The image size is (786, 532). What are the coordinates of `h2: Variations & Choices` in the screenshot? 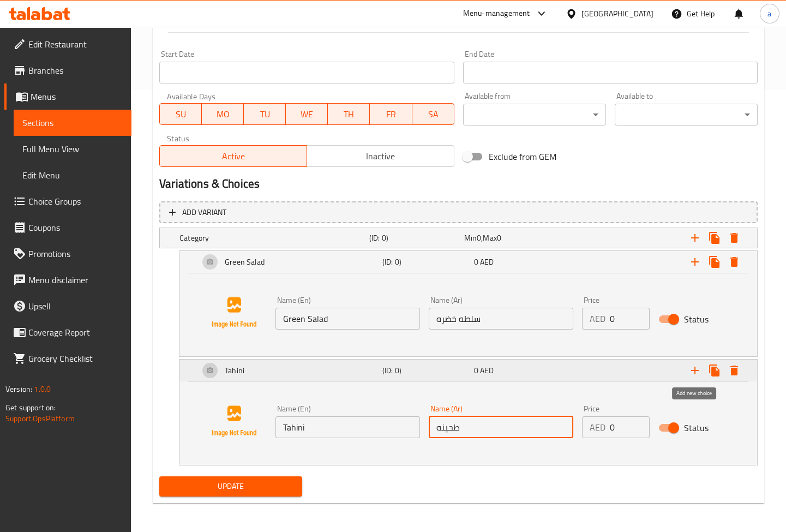 It's located at (458, 184).